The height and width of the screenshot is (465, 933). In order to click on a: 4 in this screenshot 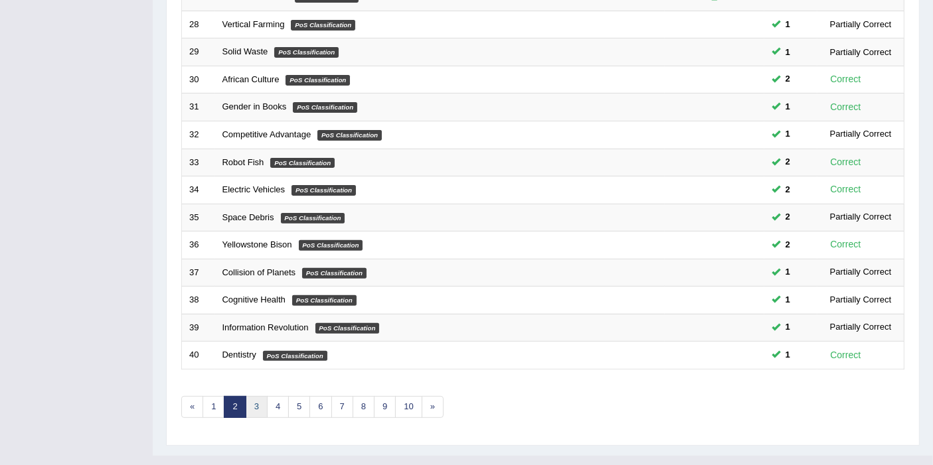, I will do `click(278, 407)`.